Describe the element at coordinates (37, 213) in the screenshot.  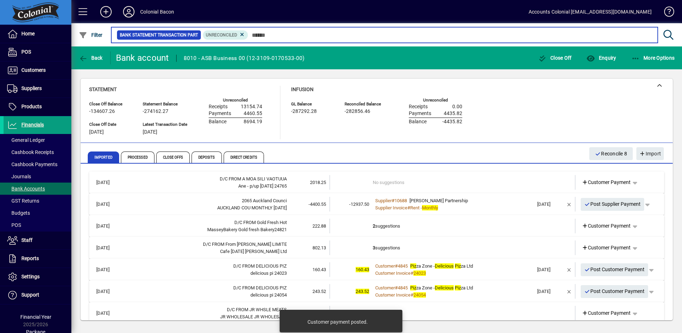
I see `a: Budgets` at that location.